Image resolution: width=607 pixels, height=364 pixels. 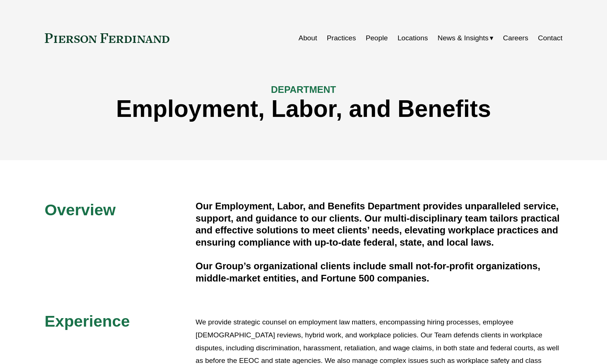 I want to click on h4: Our Group’s organizational clients include small not-for-profit organizations, middle-market enti..., so click(x=379, y=272).